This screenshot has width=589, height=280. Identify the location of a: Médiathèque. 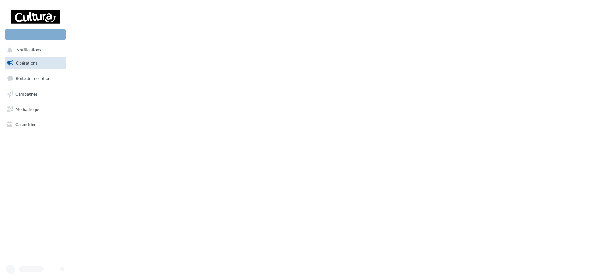
(35, 109).